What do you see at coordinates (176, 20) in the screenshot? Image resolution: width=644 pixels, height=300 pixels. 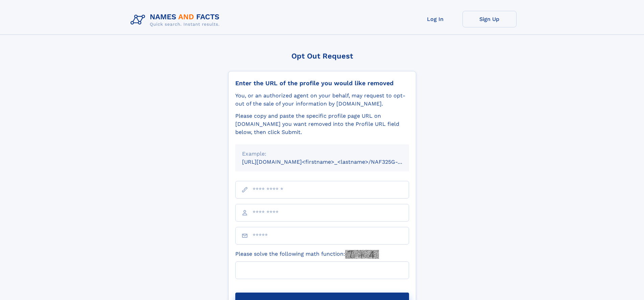 I see `img: Logo Names and Facts` at bounding box center [176, 20].